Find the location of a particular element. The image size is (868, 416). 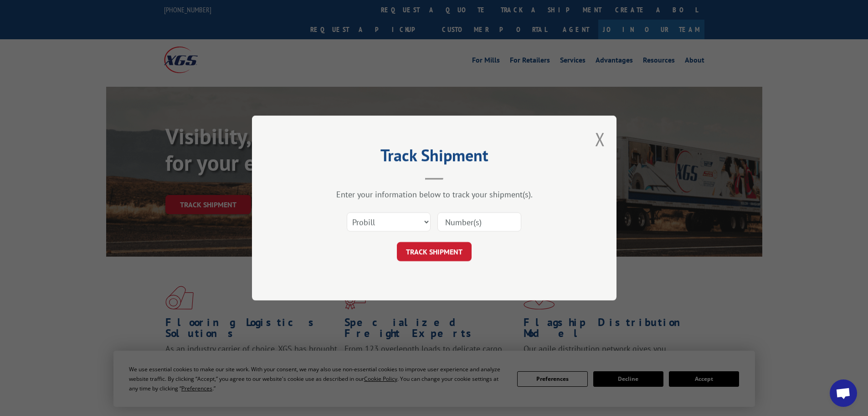

h2: Track Shipment is located at coordinates (434, 158).